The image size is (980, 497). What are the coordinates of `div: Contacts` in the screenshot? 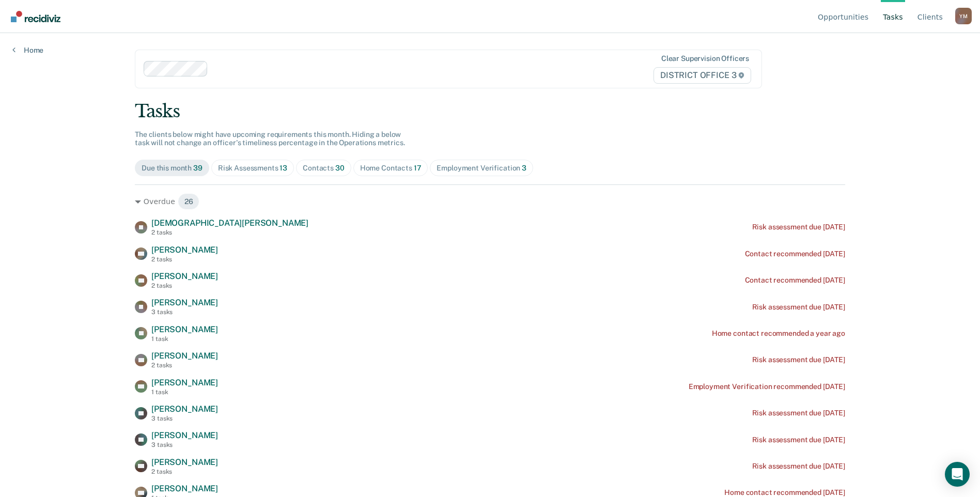 It's located at (324, 168).